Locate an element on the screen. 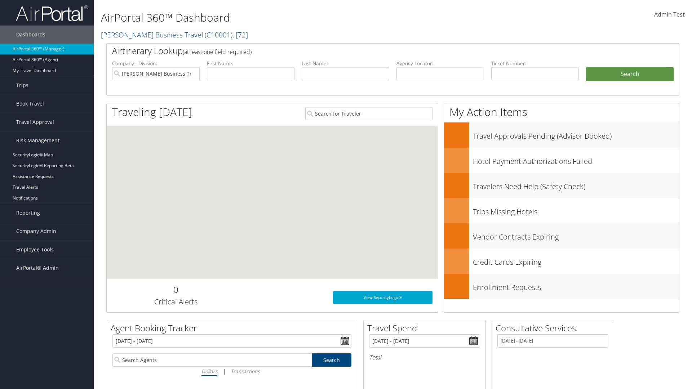 The height and width of the screenshot is (389, 692). h2: Consultative Services is located at coordinates (555, 328).